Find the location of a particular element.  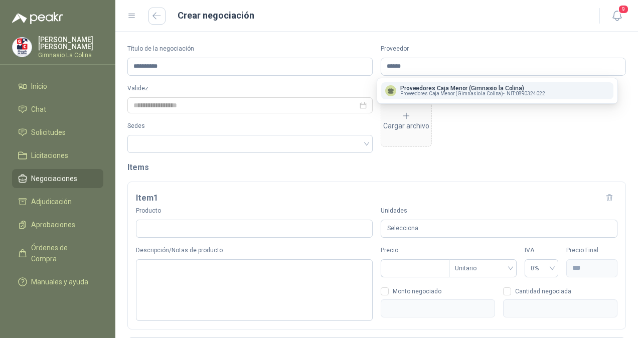

label: Descripción/Notas de producto is located at coordinates (254, 250).